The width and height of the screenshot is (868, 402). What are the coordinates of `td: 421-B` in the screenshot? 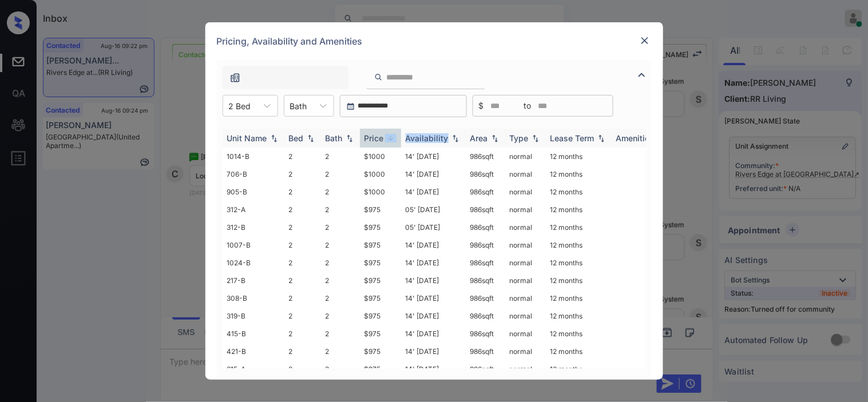 It's located at (253, 351).